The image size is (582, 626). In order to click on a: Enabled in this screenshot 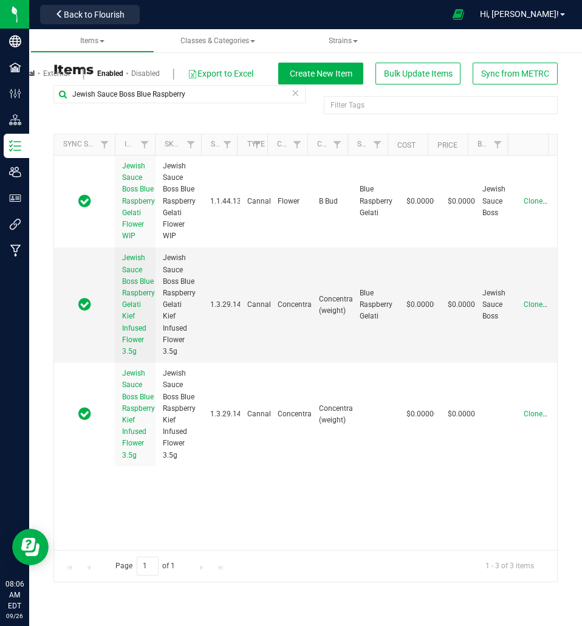, I will do `click(110, 73)`.